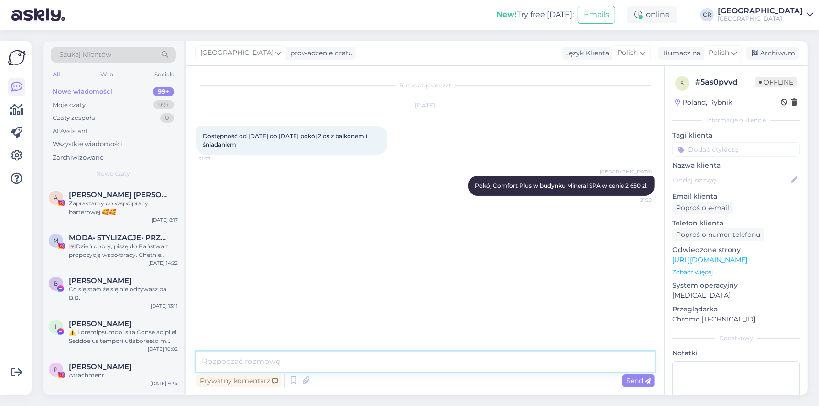 Image resolution: width=819 pixels, height=406 pixels. What do you see at coordinates (702, 208) in the screenshot?
I see `div: Poproś o e-mail` at bounding box center [702, 208].